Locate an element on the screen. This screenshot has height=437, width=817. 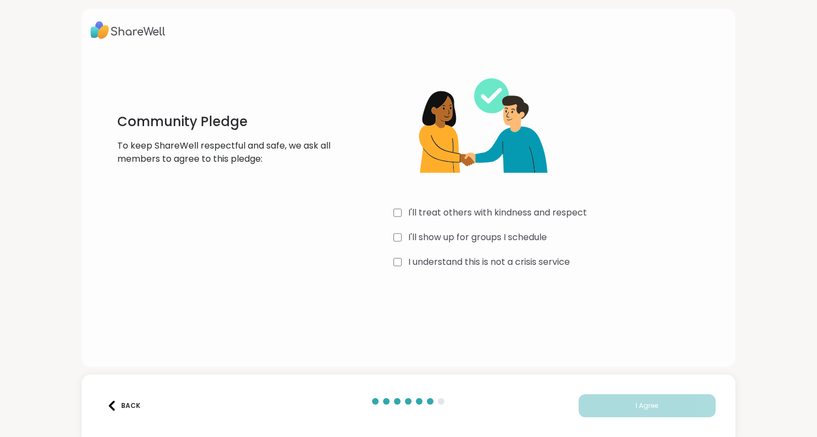
label: I'll show up for groups I schedule is located at coordinates (477, 237).